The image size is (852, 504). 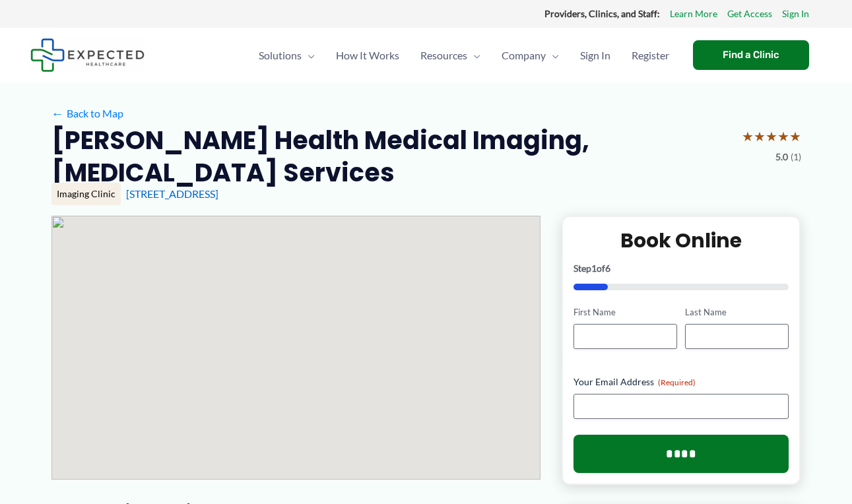 I want to click on label: Your Email Address, so click(x=681, y=382).